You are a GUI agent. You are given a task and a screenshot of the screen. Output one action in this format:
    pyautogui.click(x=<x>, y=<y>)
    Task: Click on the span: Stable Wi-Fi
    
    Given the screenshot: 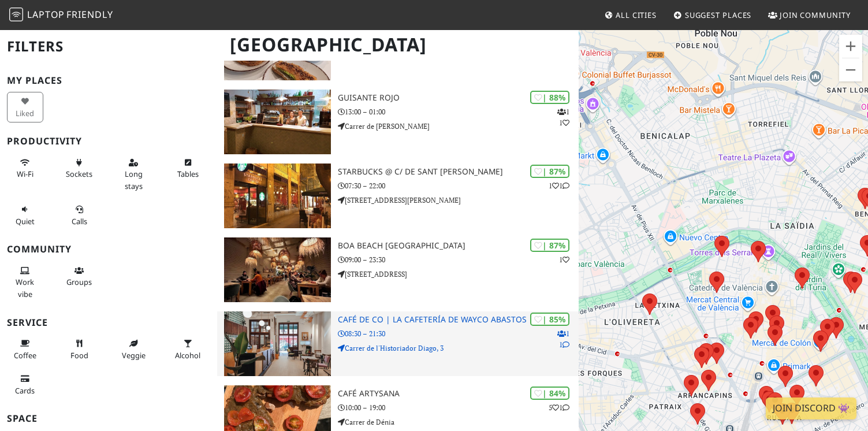 What is the action you would take?
    pyautogui.click(x=25, y=174)
    